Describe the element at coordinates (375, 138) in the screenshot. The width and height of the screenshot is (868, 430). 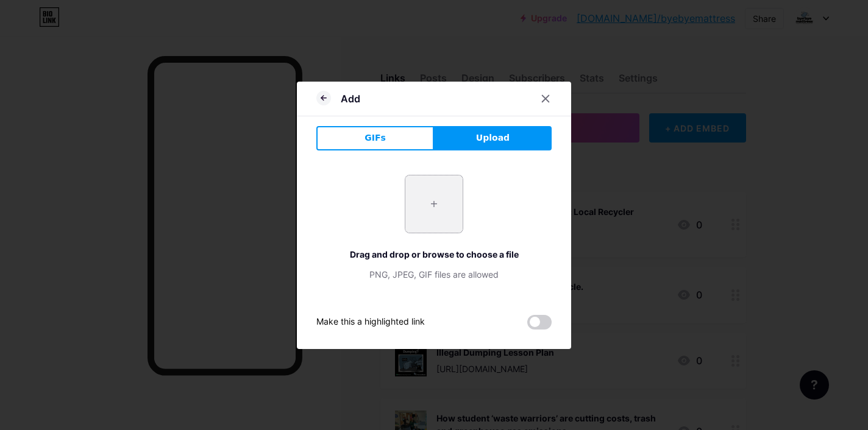
I see `button: GIFs` at that location.